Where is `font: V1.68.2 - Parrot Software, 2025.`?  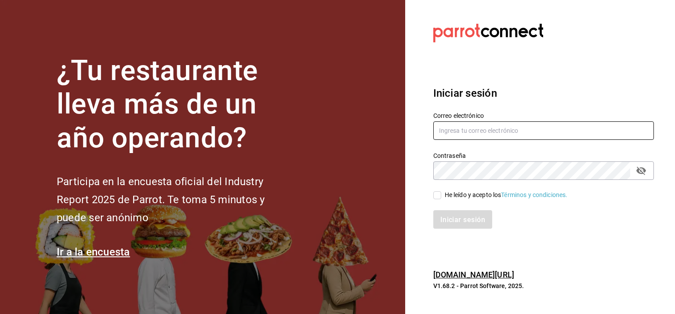
font: V1.68.2 - Parrot Software, 2025. is located at coordinates (478, 285).